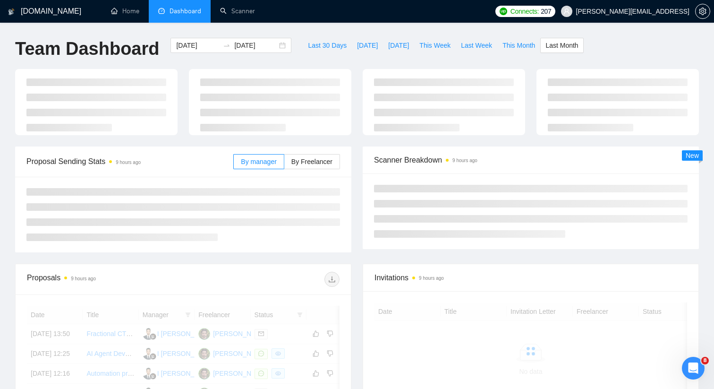  I want to click on span: Last Month, so click(562, 45).